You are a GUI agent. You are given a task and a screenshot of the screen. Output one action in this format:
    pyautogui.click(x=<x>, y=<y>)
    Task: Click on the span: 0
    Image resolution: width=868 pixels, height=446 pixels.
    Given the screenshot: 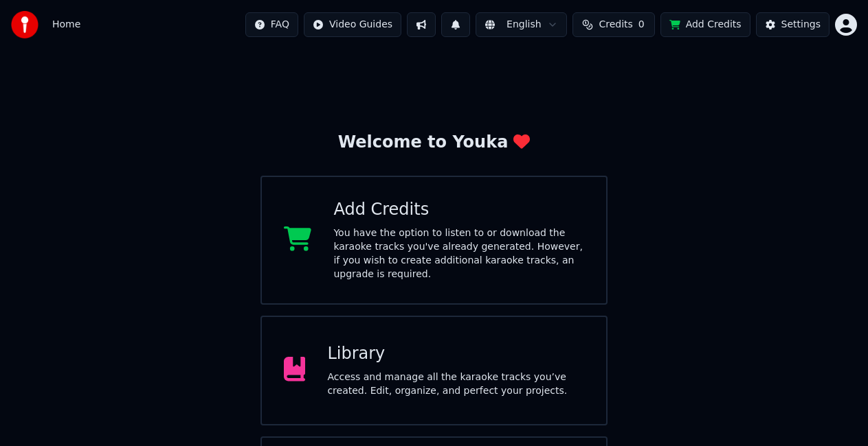 What is the action you would take?
    pyautogui.click(x=641, y=25)
    